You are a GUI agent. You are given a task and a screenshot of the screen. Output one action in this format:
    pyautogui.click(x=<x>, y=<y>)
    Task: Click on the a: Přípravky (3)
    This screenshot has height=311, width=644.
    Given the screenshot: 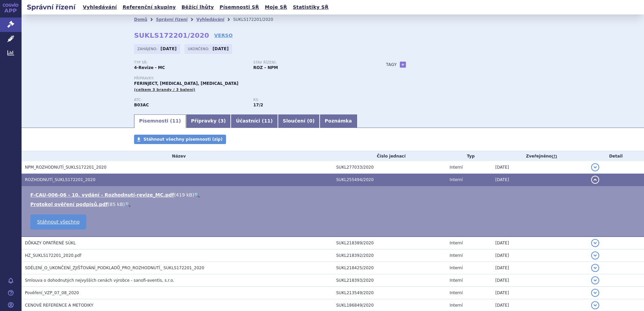 What is the action you would take?
    pyautogui.click(x=208, y=121)
    